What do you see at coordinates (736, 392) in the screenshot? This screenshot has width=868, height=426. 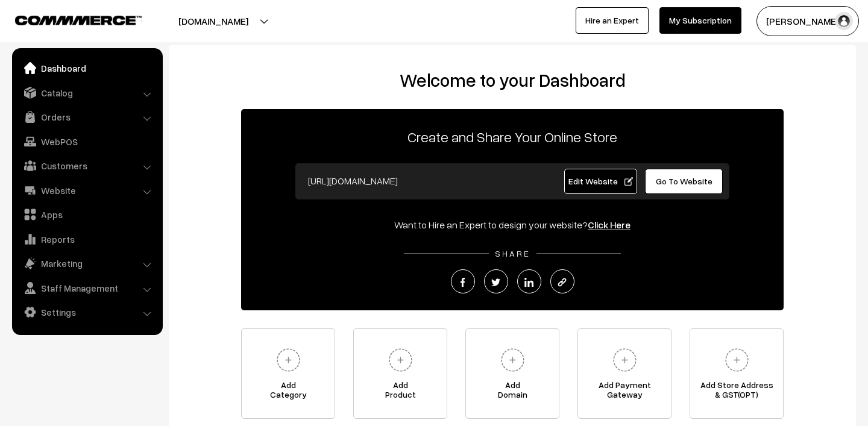 I see `span: Add Store Address & GST(OPT)` at bounding box center [736, 392].